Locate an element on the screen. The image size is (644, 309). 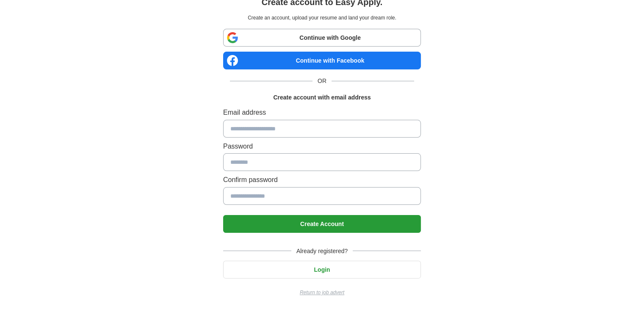
a: Return to job advert is located at coordinates (322, 292).